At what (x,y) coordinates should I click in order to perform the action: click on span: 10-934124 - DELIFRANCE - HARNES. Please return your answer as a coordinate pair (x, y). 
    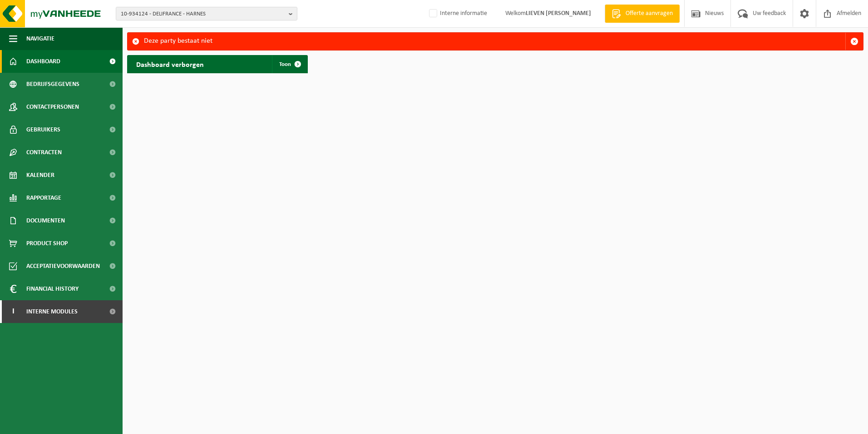
    Looking at the image, I should click on (203, 14).